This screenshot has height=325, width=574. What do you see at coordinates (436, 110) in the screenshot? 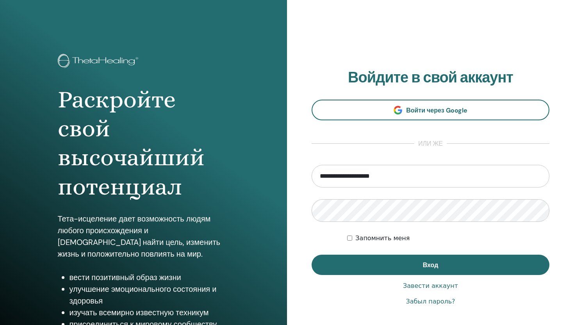
I see `font: Войти через Google` at bounding box center [436, 110].